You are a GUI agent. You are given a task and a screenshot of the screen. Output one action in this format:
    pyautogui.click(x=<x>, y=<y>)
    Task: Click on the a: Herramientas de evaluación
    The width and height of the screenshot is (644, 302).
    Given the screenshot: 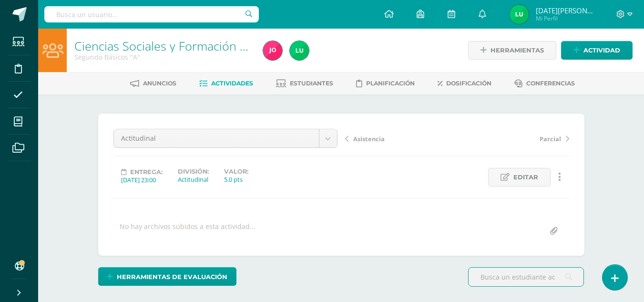 What is the action you would take?
    pyautogui.click(x=168, y=276)
    